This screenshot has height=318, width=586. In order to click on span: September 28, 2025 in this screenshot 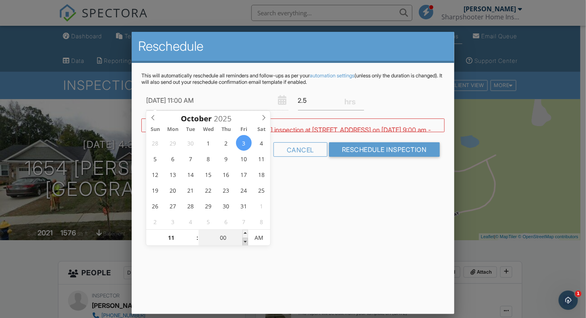, I will do `click(155, 143)`.